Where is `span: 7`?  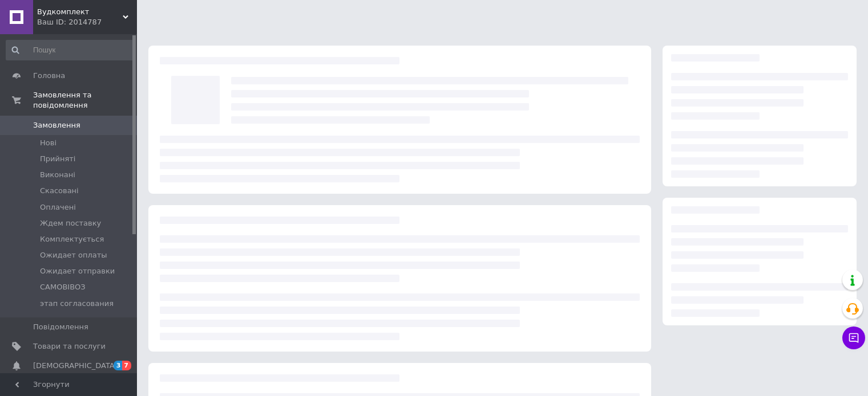 span: 7 is located at coordinates (126, 365).